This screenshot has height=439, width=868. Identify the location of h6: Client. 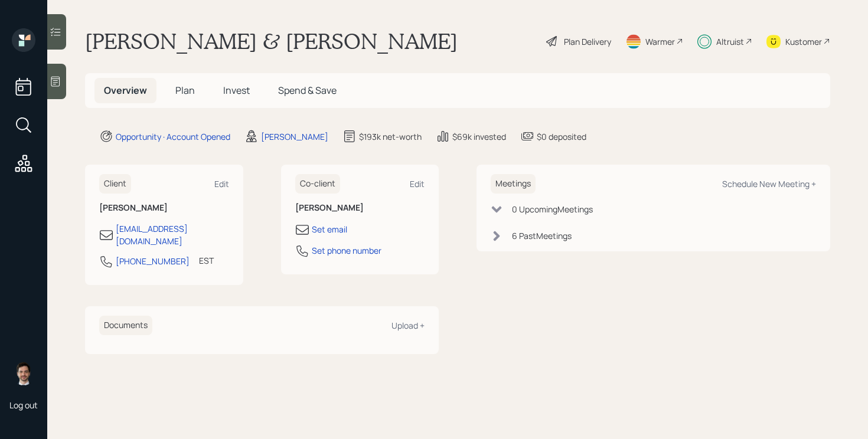
(115, 183).